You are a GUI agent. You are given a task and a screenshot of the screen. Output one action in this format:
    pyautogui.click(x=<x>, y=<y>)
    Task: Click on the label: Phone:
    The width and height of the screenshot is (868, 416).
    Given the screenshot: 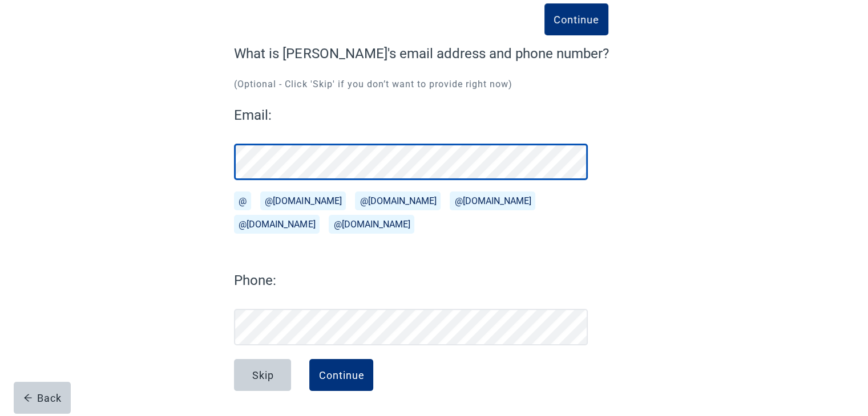 What is the action you would take?
    pyautogui.click(x=410, y=280)
    